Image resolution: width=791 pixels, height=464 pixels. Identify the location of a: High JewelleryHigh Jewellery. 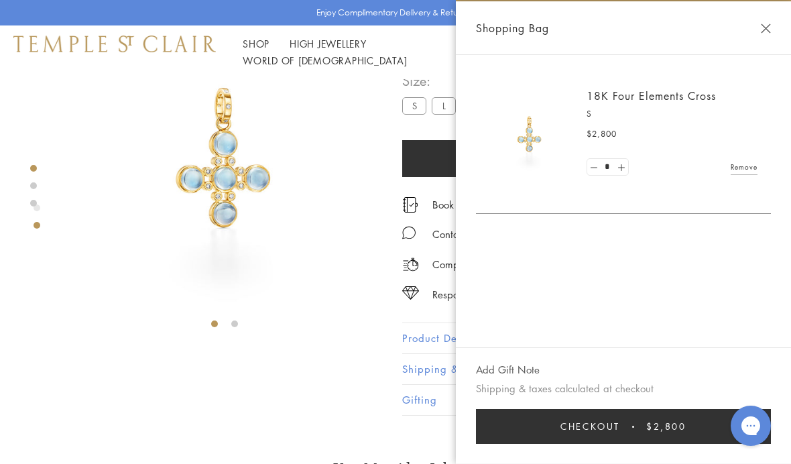
(328, 44).